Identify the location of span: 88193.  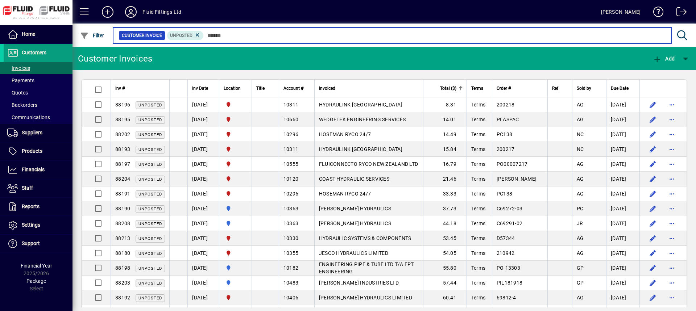
(123, 149).